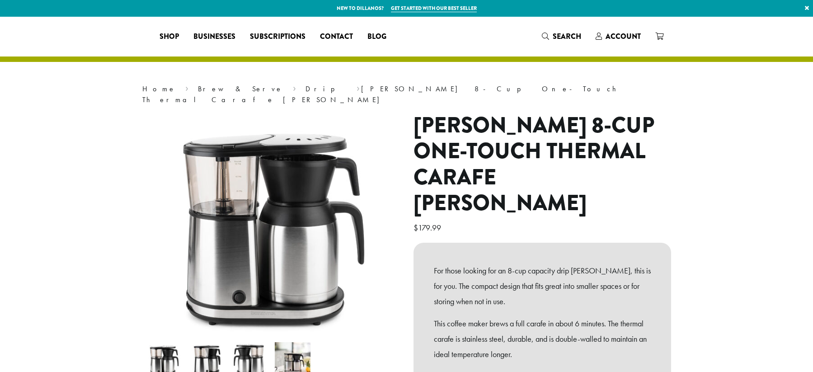 This screenshot has width=813, height=372. I want to click on nav: Breadcrumb, so click(407, 94).